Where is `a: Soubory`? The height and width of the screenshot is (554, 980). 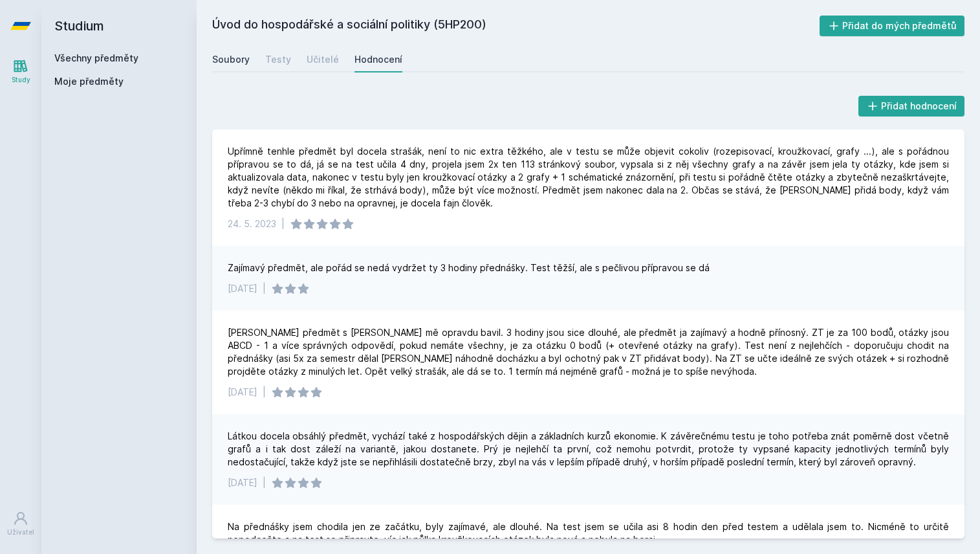
a: Soubory is located at coordinates (231, 59).